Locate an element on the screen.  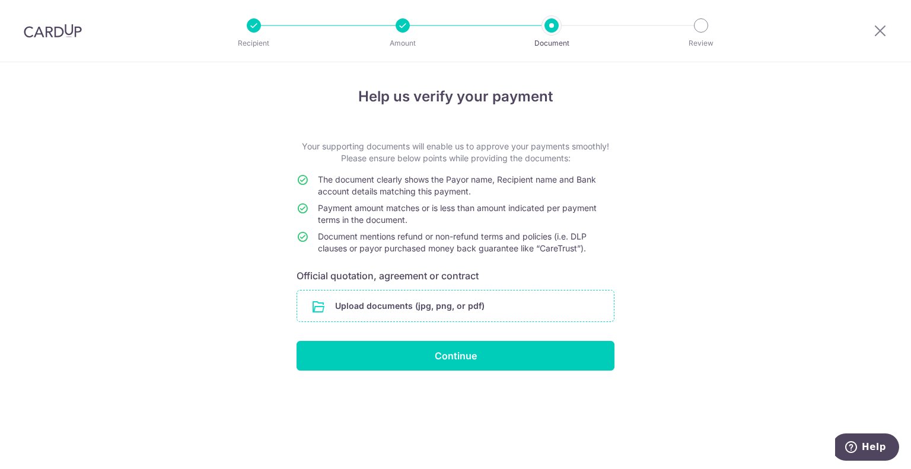
p: Amount is located at coordinates (403, 43).